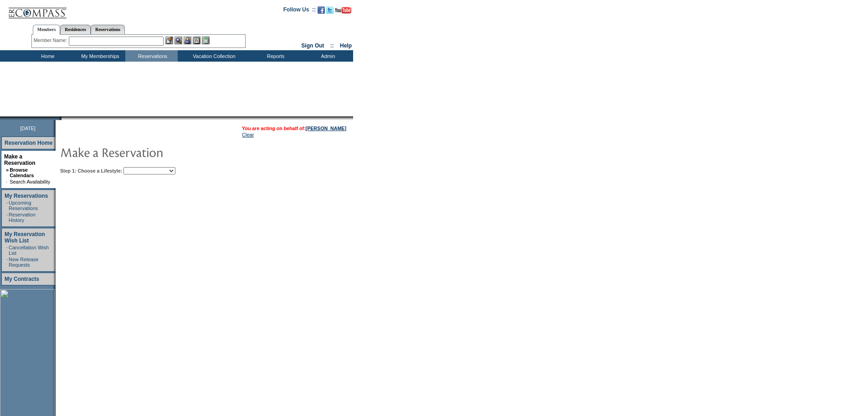 Image resolution: width=868 pixels, height=416 pixels. Describe the element at coordinates (25, 237) in the screenshot. I see `a: My Reservation Wish List` at that location.